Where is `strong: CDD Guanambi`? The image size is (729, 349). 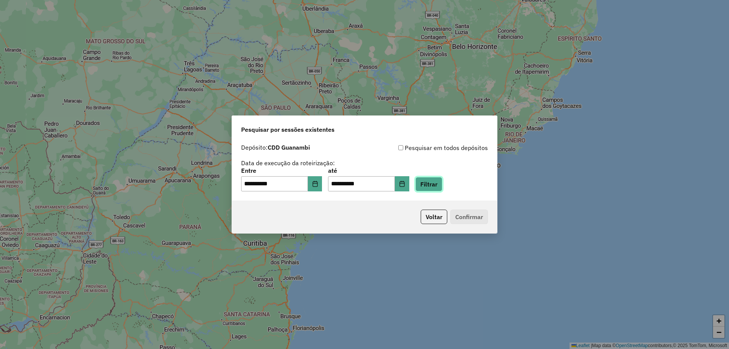 strong: CDD Guanambi is located at coordinates (289, 147).